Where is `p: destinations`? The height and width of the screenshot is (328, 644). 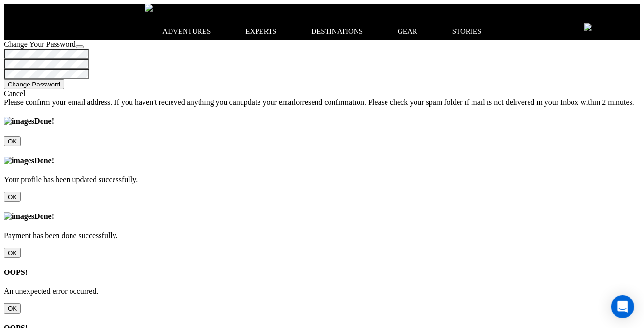 p: destinations is located at coordinates (337, 31).